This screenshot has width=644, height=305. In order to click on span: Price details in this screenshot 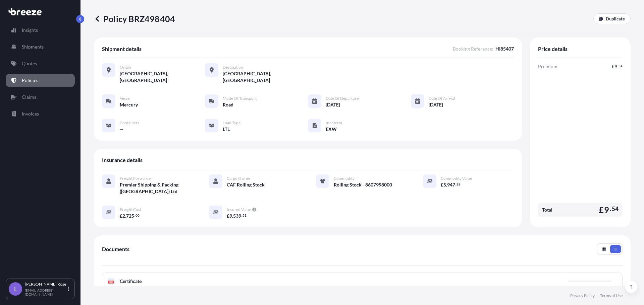, I will do `click(553, 49)`.